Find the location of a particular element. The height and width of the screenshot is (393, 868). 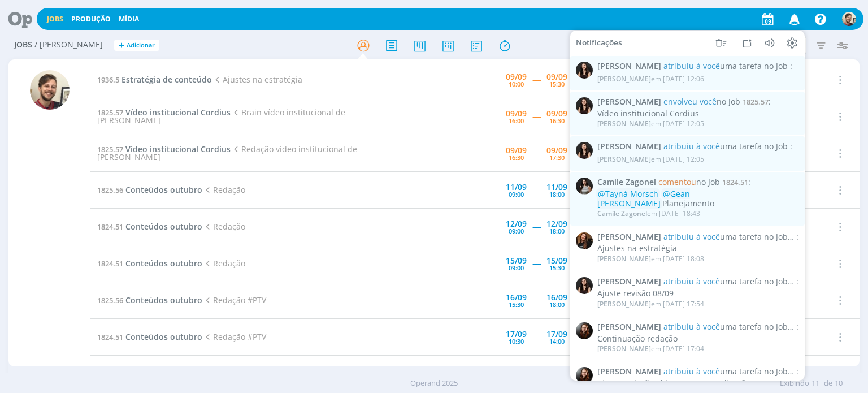

span: 1936.5 is located at coordinates (108, 80).